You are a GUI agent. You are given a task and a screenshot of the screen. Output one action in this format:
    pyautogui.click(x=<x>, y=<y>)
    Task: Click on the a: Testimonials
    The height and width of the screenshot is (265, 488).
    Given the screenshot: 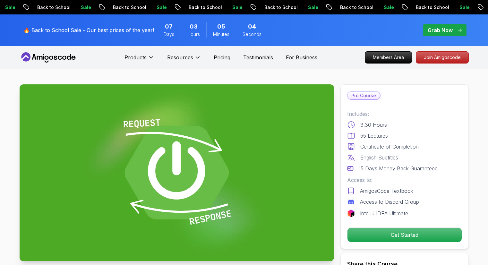 What is the action you would take?
    pyautogui.click(x=258, y=57)
    